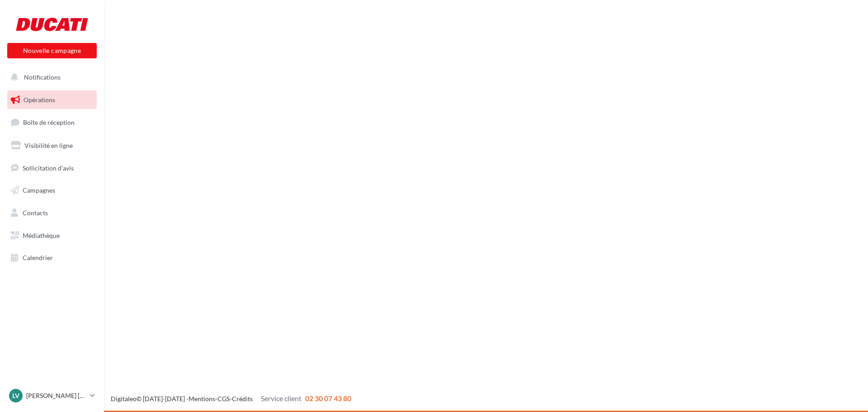  Describe the element at coordinates (38, 257) in the screenshot. I see `span: Calendrier` at that location.